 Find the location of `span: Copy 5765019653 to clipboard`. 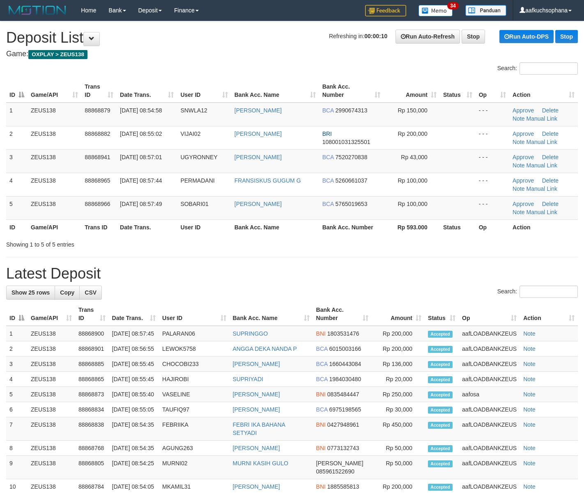

span: Copy 5765019653 to clipboard is located at coordinates (351, 204).